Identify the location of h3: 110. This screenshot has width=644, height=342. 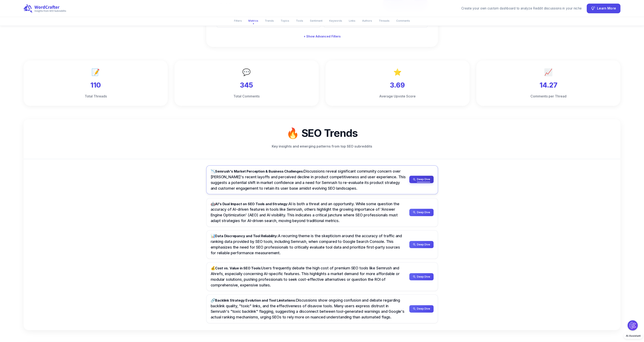
(96, 85).